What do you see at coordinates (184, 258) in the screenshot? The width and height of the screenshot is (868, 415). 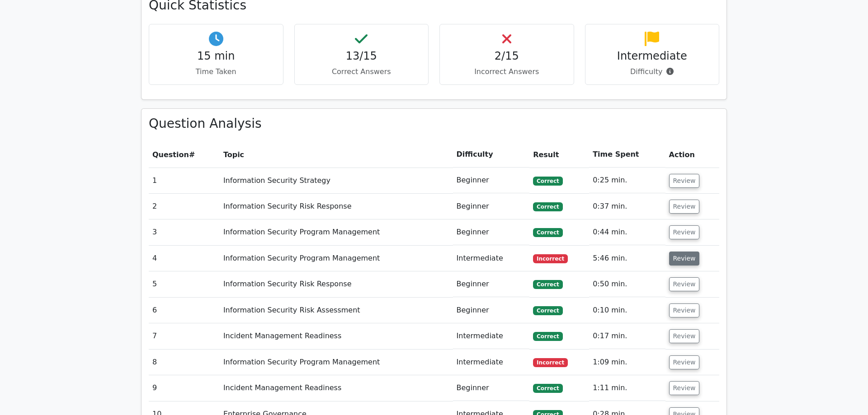 I see `td: 4` at bounding box center [184, 258].